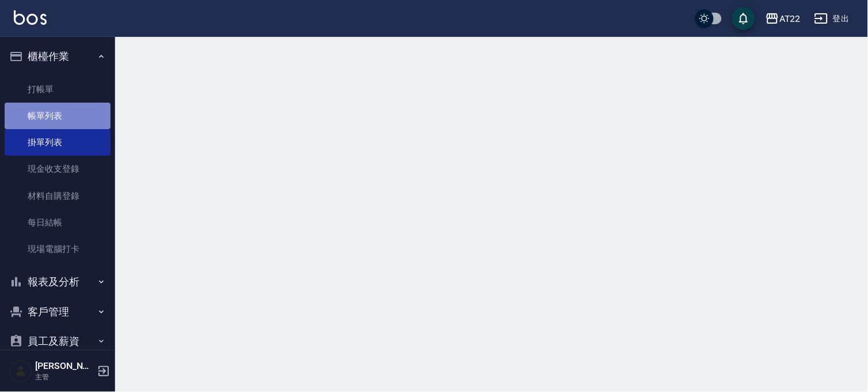 This screenshot has height=392, width=868. Describe the element at coordinates (57, 282) in the screenshot. I see `button: 報表及分析` at that location.